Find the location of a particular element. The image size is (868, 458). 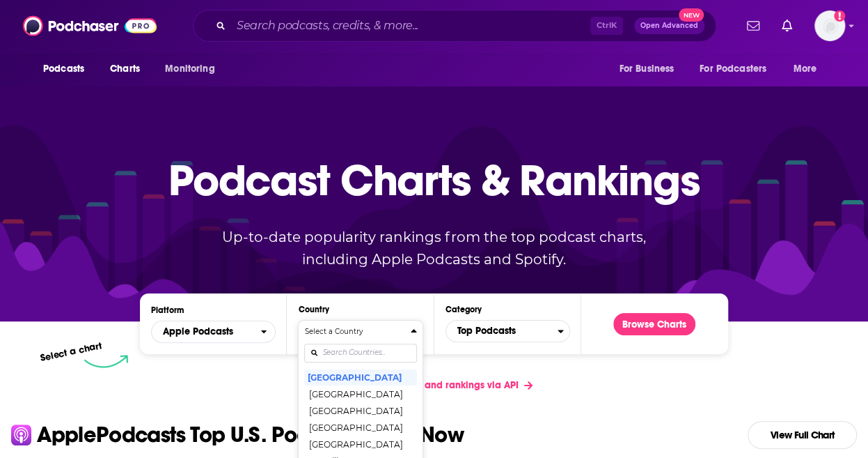

a: View Full Chart is located at coordinates (802, 435).